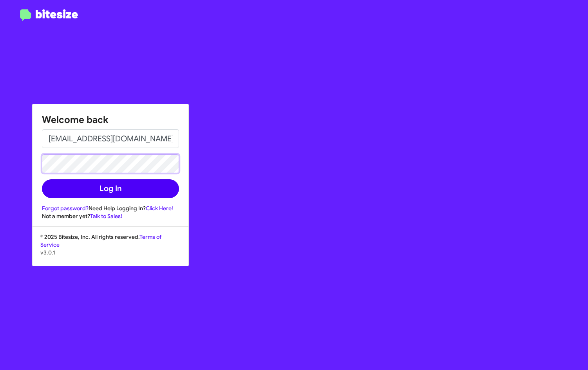 The image size is (588, 370). Describe the element at coordinates (111, 138) in the screenshot. I see `input: Email address` at that location.